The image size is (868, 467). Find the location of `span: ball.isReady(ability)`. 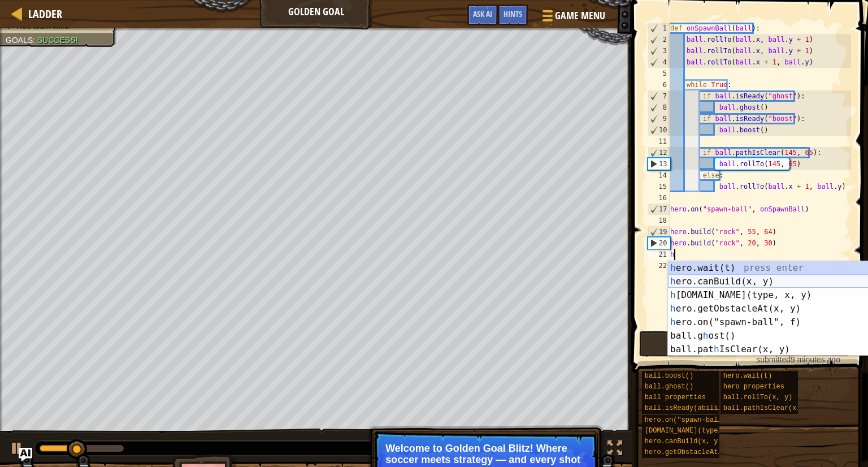

span: ball.isReady(ability) is located at coordinates (687, 408).